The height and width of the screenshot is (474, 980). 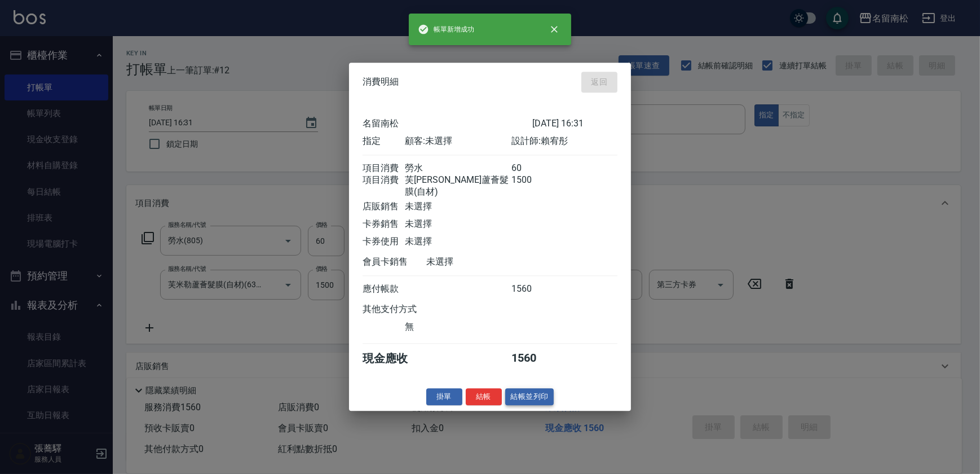 What do you see at coordinates (554, 29) in the screenshot?
I see `button: close` at bounding box center [554, 29].